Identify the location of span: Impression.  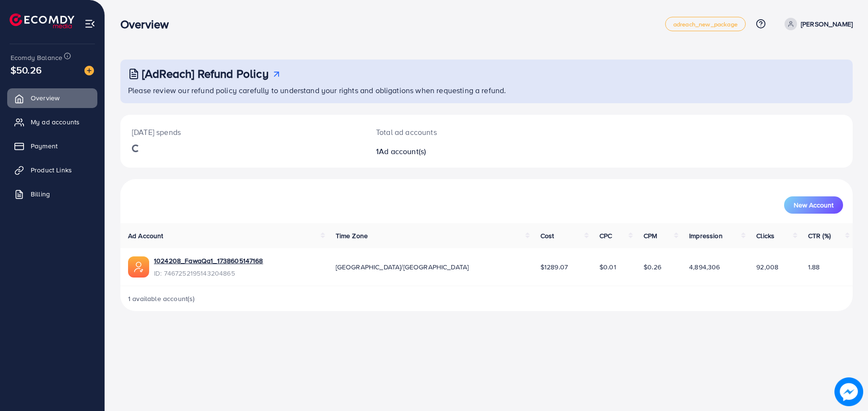
(706, 235).